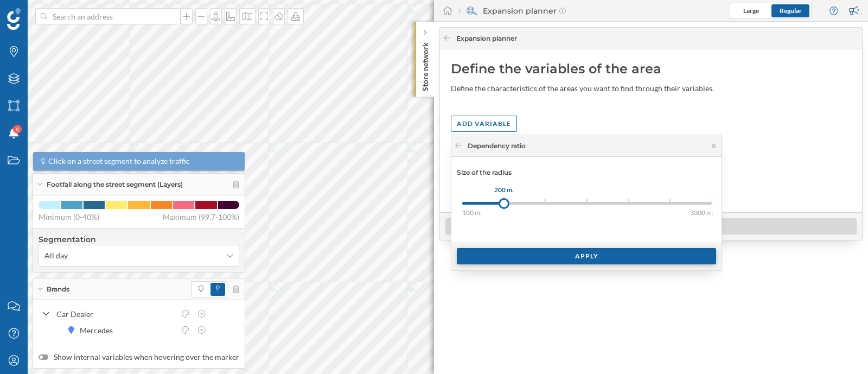 The width and height of the screenshot is (868, 374). Describe the element at coordinates (56, 256) in the screenshot. I see `span: All day` at that location.